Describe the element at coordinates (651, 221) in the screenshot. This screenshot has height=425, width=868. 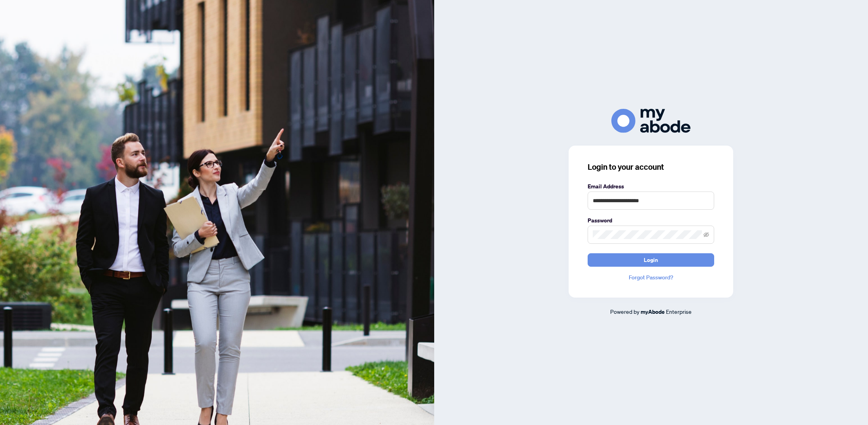
I see `label: Password` at that location.